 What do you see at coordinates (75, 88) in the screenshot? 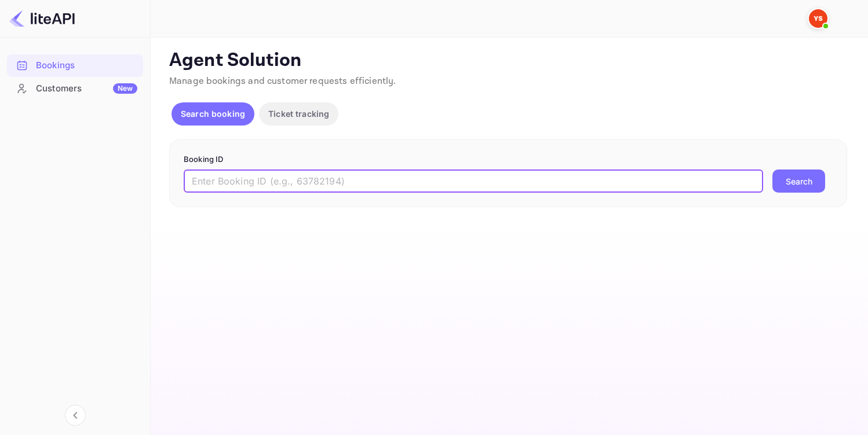
I see `div: CustomersNew` at bounding box center [75, 88].